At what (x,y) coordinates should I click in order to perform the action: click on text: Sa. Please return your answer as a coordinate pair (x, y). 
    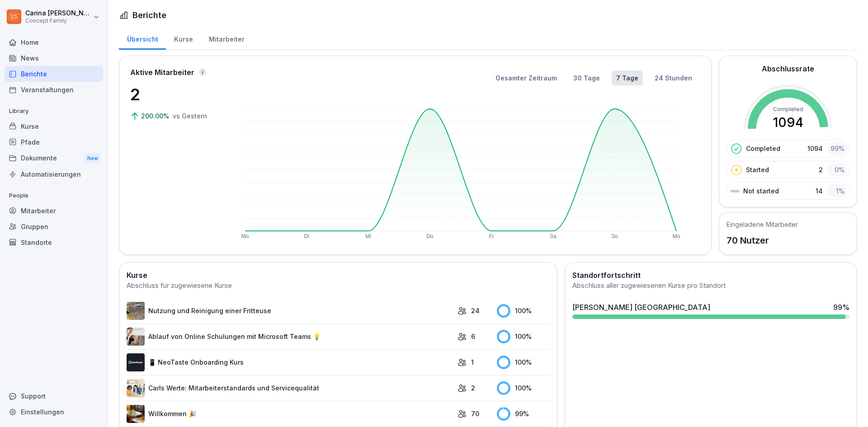
    Looking at the image, I should click on (553, 236).